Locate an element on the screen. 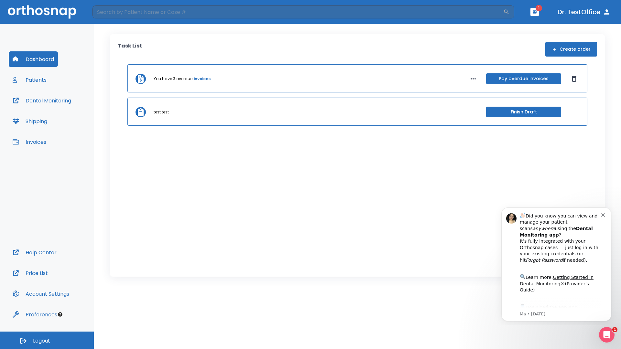 The width and height of the screenshot is (621, 349). a: Price List is located at coordinates (30, 273).